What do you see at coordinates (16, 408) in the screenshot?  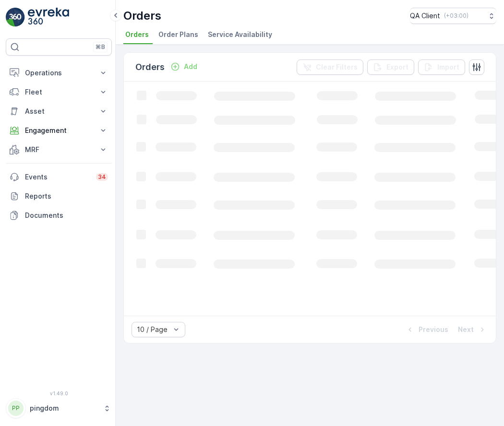 I see `div: PP` at bounding box center [16, 408].